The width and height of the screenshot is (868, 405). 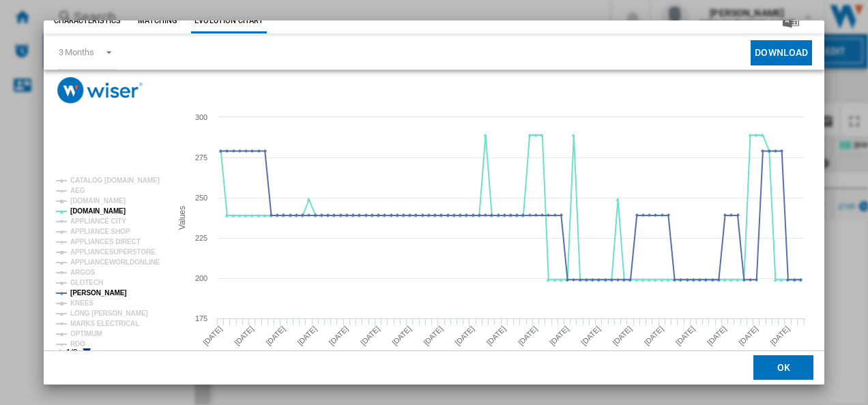 What do you see at coordinates (78, 190) in the screenshot?
I see `tspan: AEG` at bounding box center [78, 190].